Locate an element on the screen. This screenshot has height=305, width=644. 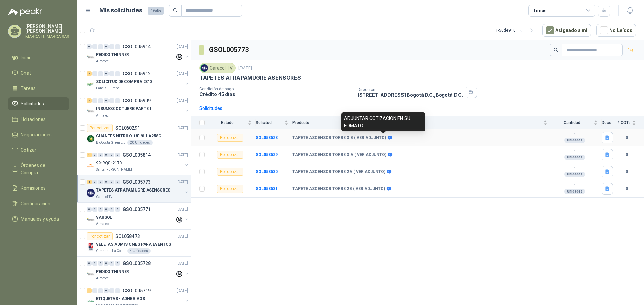
button: No Leídos is located at coordinates (616, 30).